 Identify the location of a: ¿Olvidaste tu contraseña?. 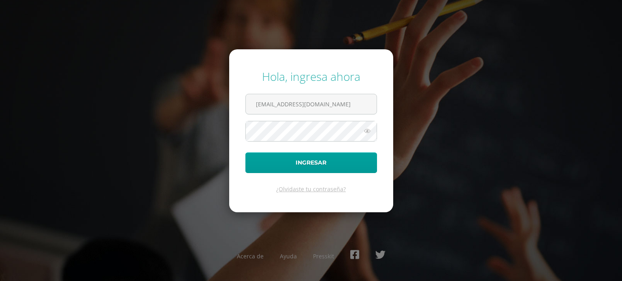
(311, 189).